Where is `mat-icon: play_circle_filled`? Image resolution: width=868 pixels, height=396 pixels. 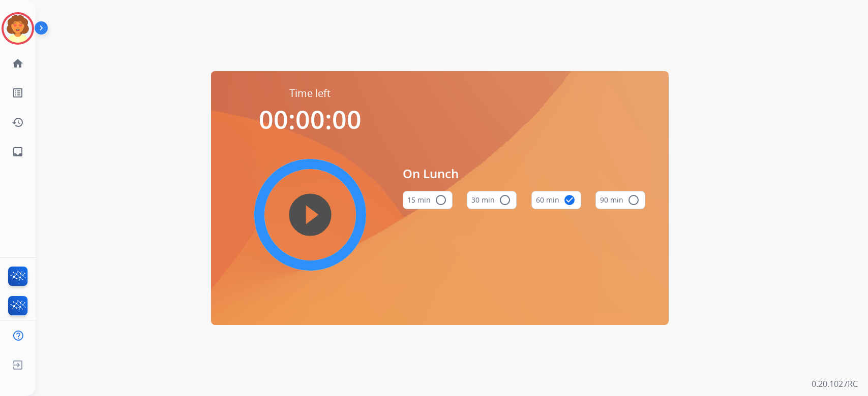
mat-icon: play_circle_filled is located at coordinates (310, 215).